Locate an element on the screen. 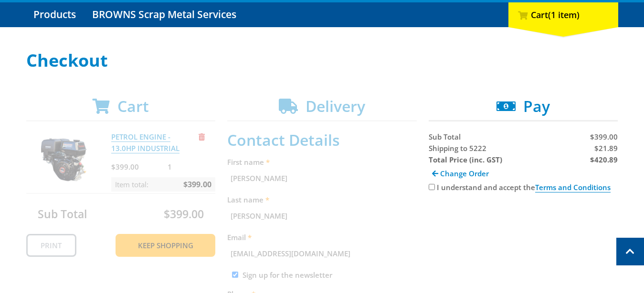 The width and height of the screenshot is (644, 293). a: Change Order is located at coordinates (460, 174).